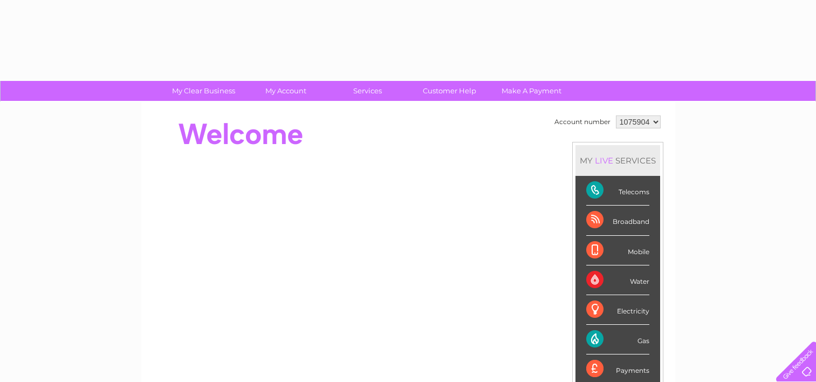  Describe the element at coordinates (618, 280) in the screenshot. I see `div: Water` at that location.